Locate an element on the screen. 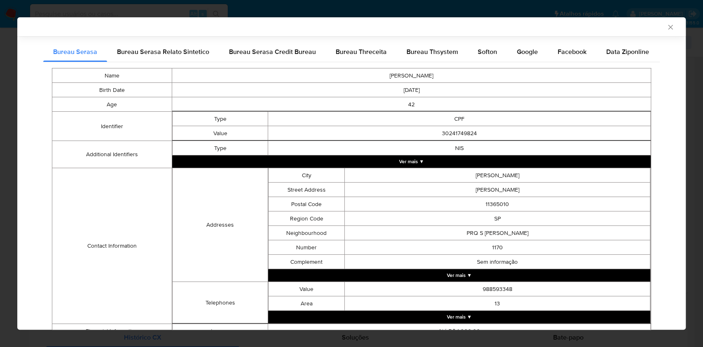 This screenshot has width=703, height=347. td: Postal Code is located at coordinates (307, 204).